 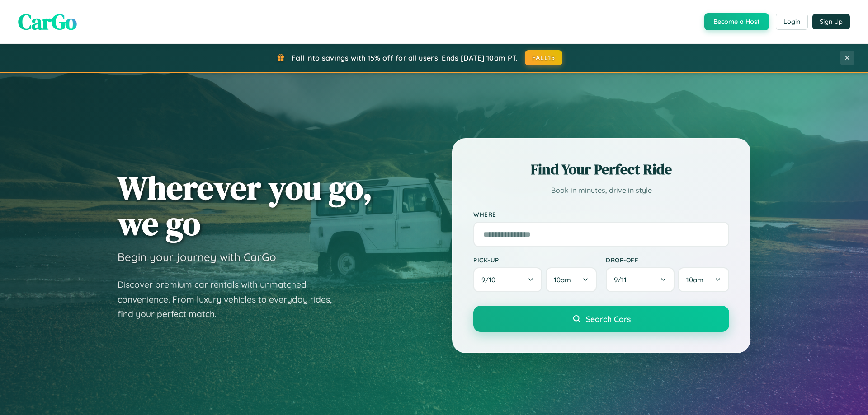 What do you see at coordinates (508, 280) in the screenshot?
I see `button: 9/10` at bounding box center [508, 280].